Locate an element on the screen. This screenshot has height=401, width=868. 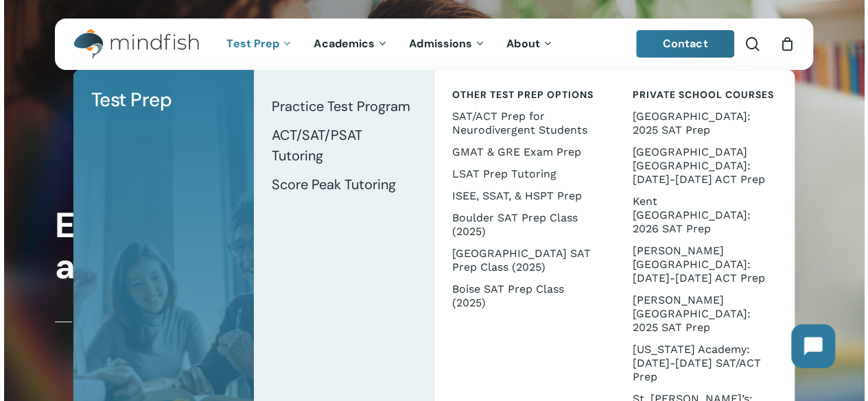
a: Academics is located at coordinates (351, 44).